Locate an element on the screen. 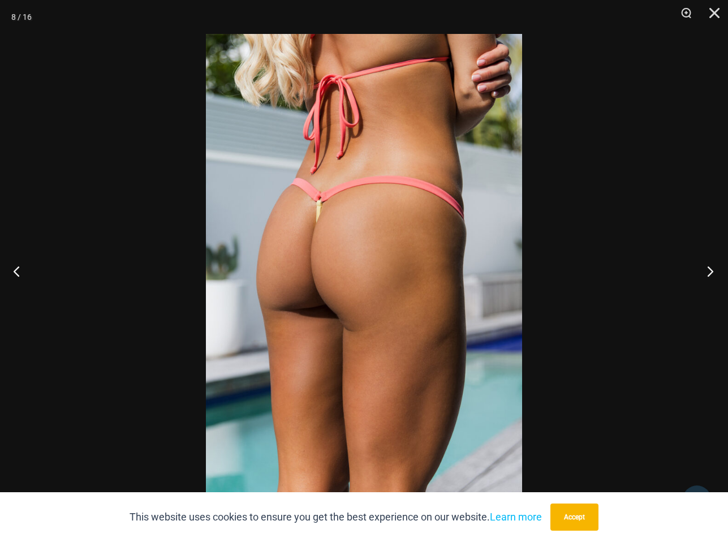 This screenshot has height=542, width=728. p: This website uses cookies to ensure you get the best experience on our website. is located at coordinates (335, 517).